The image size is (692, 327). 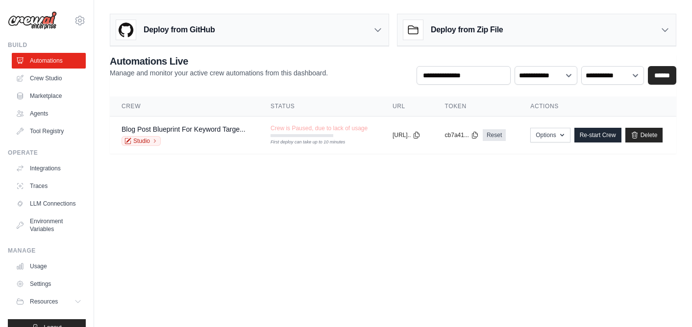 What do you see at coordinates (598, 135) in the screenshot?
I see `a: Re-start Crew` at bounding box center [598, 135].